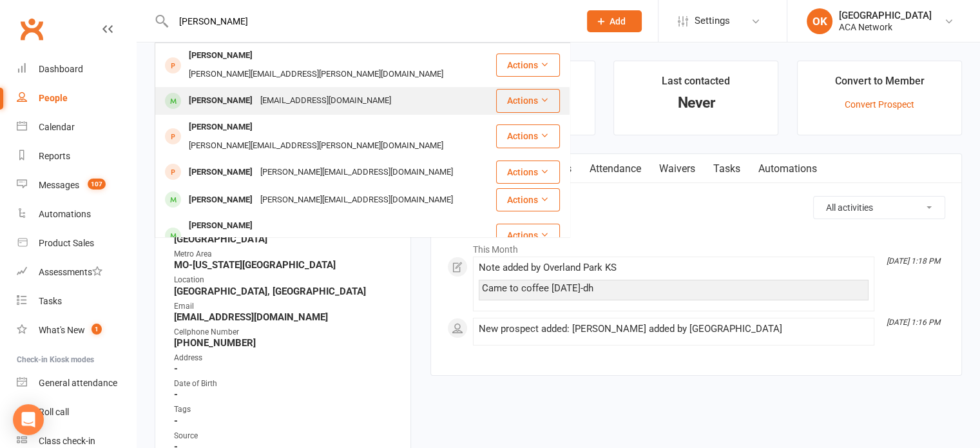  Describe the element at coordinates (284, 358) in the screenshot. I see `div: Address` at that location.